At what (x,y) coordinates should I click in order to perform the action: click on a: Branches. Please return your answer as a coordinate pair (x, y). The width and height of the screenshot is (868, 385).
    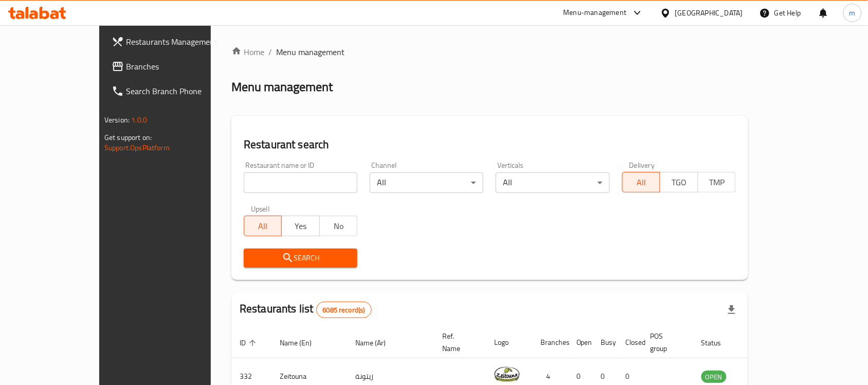
    Looking at the image, I should click on (174, 66).